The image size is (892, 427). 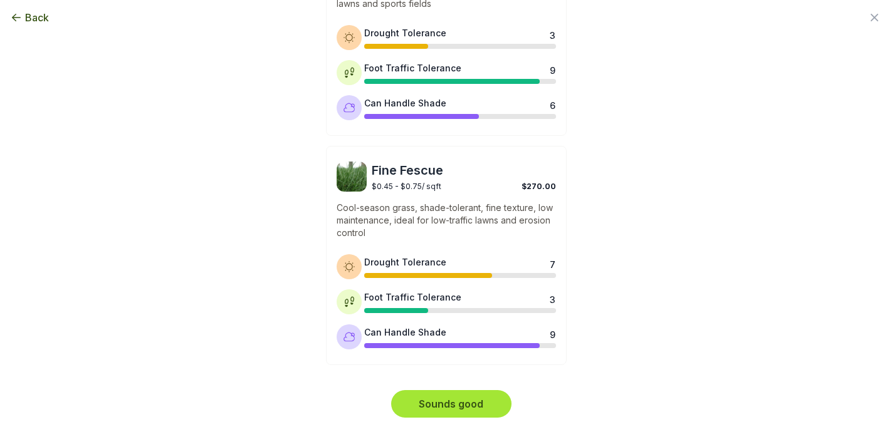 What do you see at coordinates (352, 177) in the screenshot?
I see `img: Fine Fescue sod image` at bounding box center [352, 177].